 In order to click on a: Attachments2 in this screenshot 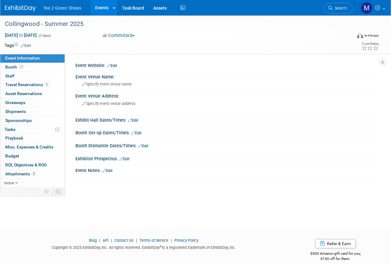, I will do `click(32, 174)`.